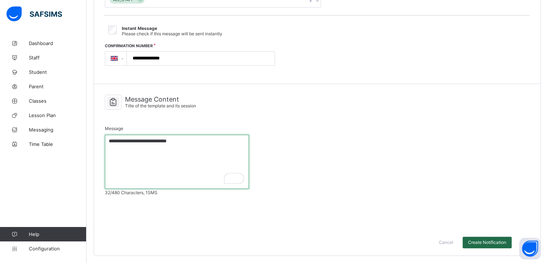 The image size is (548, 263). I want to click on span: 32 /480 Characters, 1 SMS, so click(317, 193).